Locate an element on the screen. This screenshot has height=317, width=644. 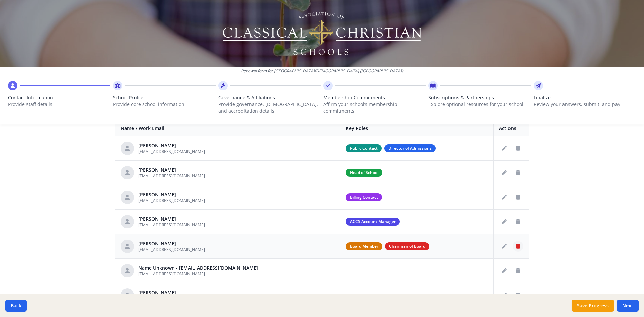
span: Board Member is located at coordinates (364, 246).